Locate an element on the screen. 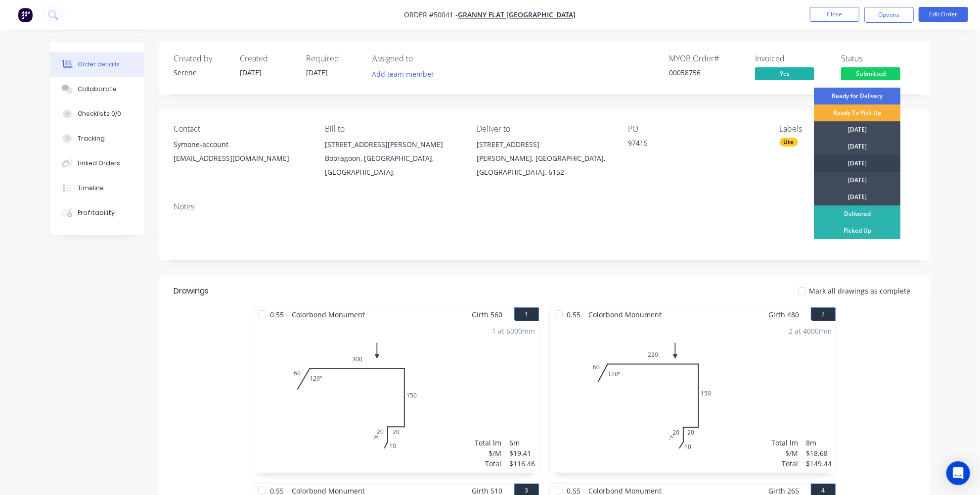 The image size is (980, 495). div: Created by is located at coordinates (201, 58).